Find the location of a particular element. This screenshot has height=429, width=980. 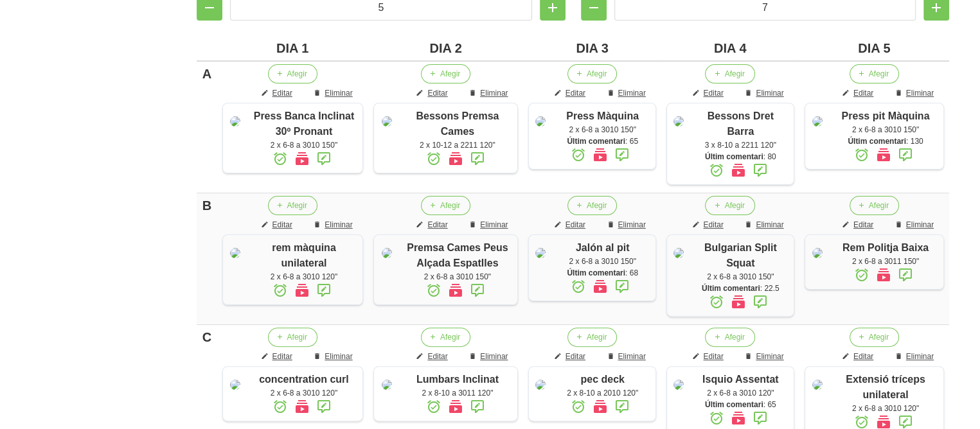

span: Extensió tríceps unilateral is located at coordinates (885, 386).